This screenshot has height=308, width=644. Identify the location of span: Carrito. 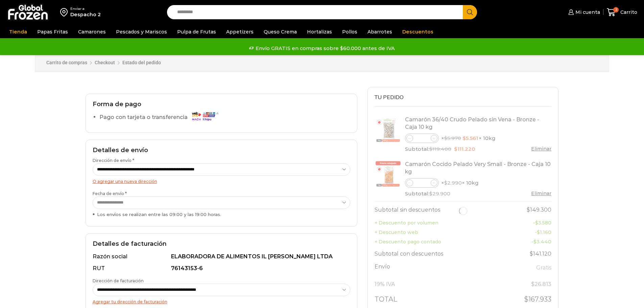
(628, 12).